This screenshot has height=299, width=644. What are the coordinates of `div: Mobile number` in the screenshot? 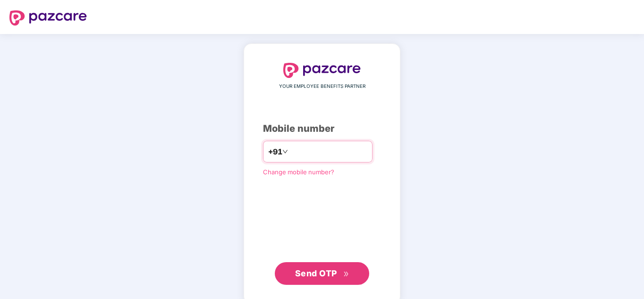 It's located at (322, 128).